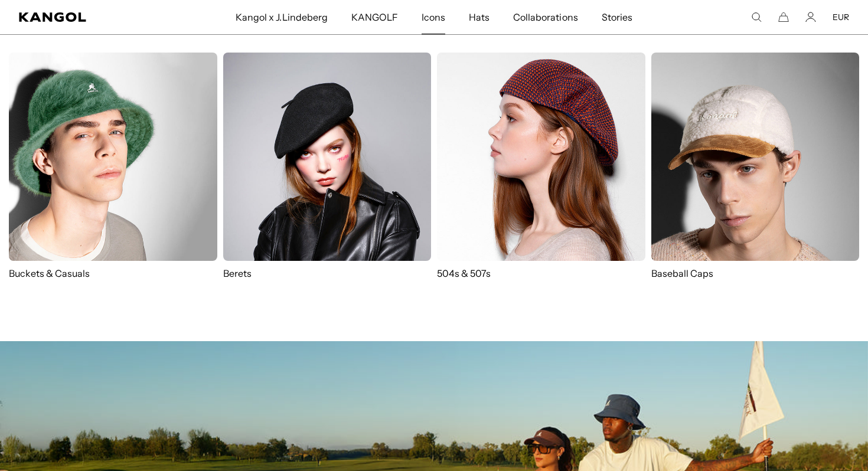  What do you see at coordinates (541, 273) in the screenshot?
I see `p: 504s & 507s` at bounding box center [541, 273].